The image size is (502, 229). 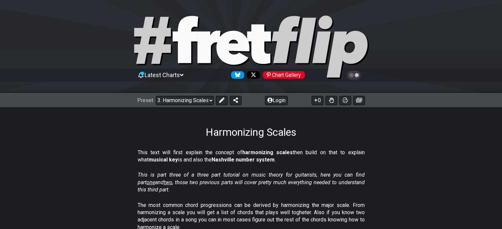 What do you see at coordinates (236, 75) in the screenshot?
I see `a: Follow #fretflip at Bluesky` at bounding box center [236, 75].